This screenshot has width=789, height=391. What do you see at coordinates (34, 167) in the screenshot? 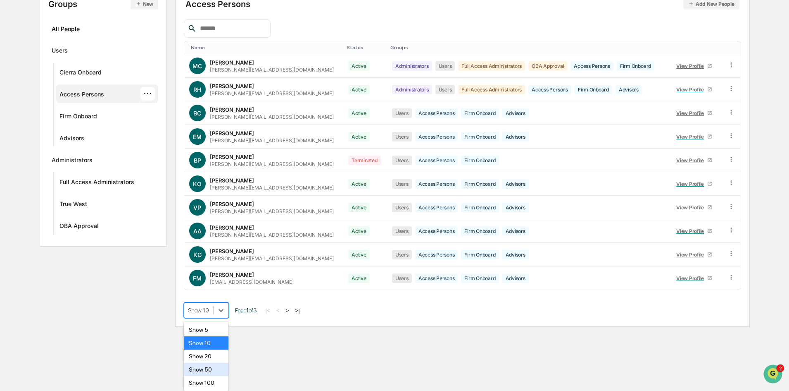
I see `span: Data Lookup` at bounding box center [34, 167].